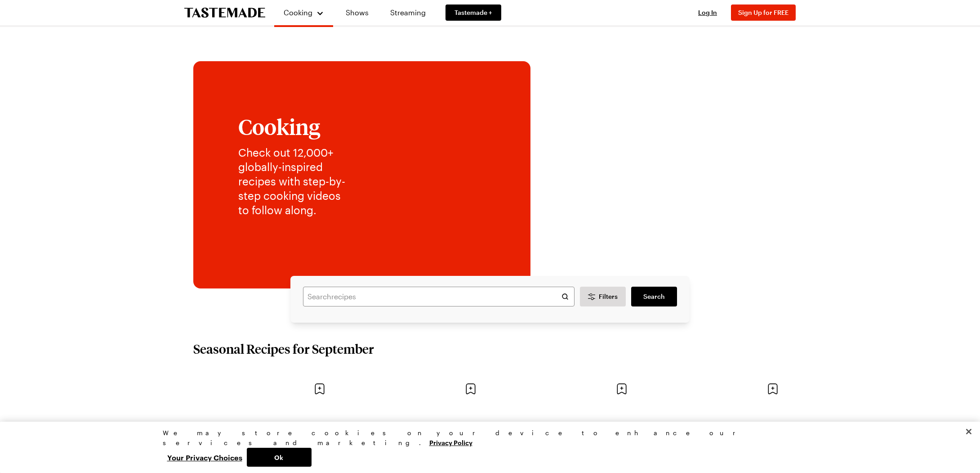 This screenshot has height=473, width=980. I want to click on button: Sign Up for FREE, so click(764, 13).